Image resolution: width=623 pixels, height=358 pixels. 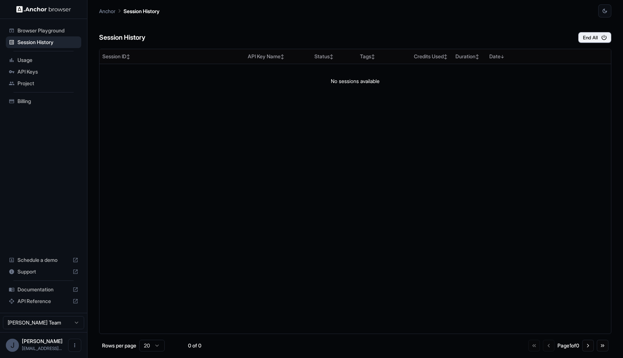 I want to click on div: J, so click(x=12, y=345).